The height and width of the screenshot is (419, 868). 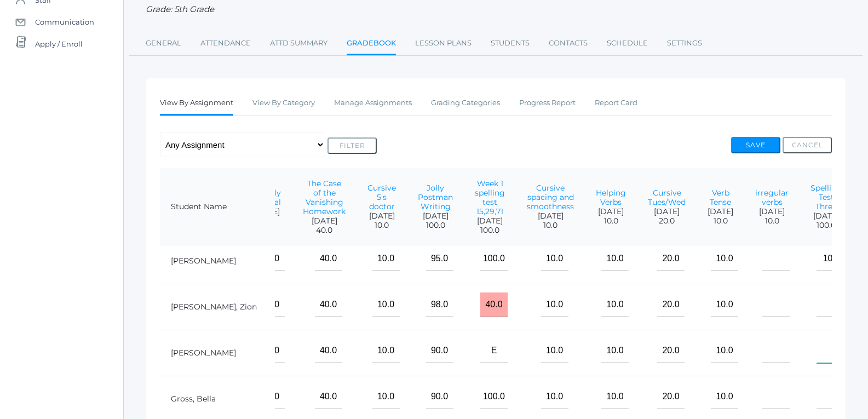 What do you see at coordinates (756, 145) in the screenshot?
I see `button: Save` at bounding box center [756, 145].